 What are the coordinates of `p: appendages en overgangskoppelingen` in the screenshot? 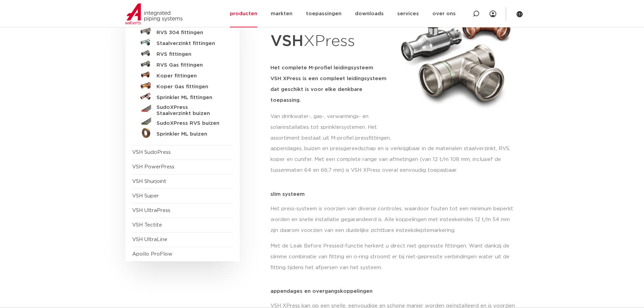 It's located at (395, 291).